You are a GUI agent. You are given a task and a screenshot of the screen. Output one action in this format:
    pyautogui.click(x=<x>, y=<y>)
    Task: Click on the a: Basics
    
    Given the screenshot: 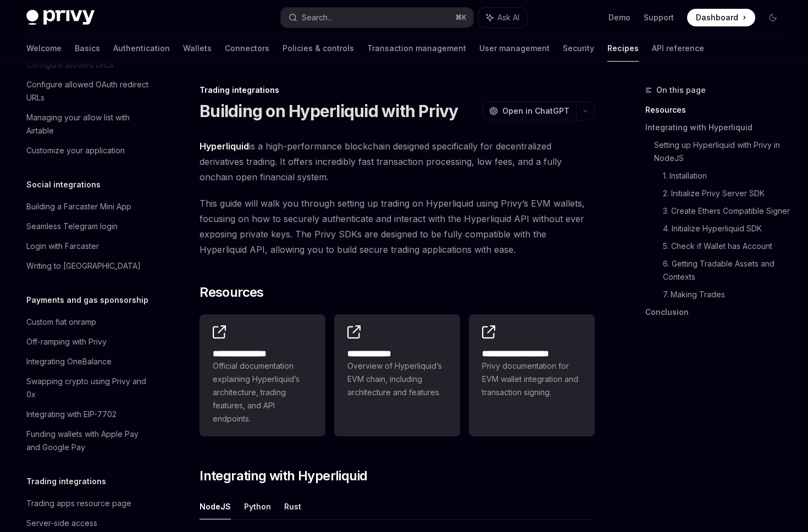 What is the action you would take?
    pyautogui.click(x=88, y=48)
    